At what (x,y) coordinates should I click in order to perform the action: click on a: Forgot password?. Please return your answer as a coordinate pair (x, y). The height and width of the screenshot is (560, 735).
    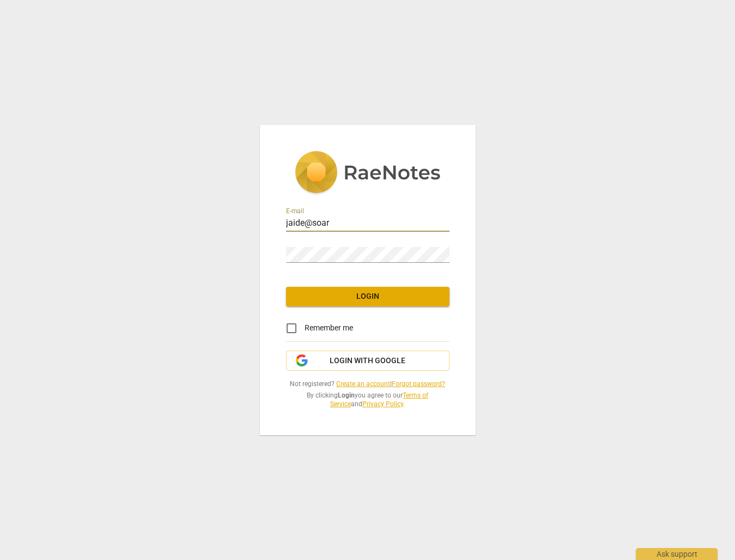
    Looking at the image, I should click on (419, 384).